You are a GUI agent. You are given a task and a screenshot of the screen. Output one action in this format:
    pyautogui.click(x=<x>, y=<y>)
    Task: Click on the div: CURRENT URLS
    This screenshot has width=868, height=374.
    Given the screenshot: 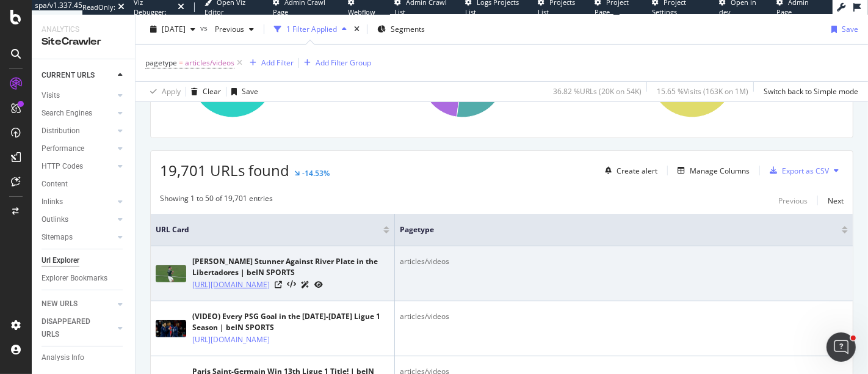 What is the action you would take?
    pyautogui.click(x=67, y=75)
    